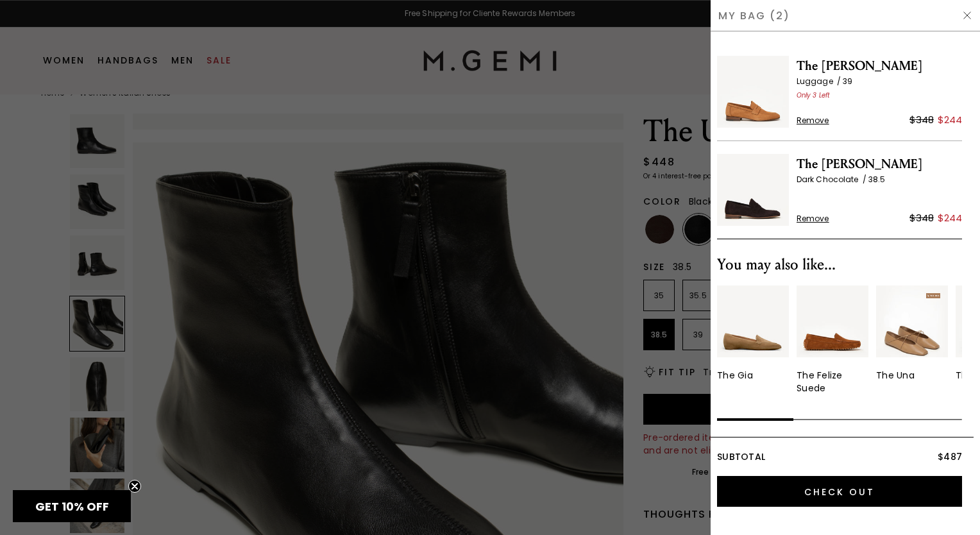  What do you see at coordinates (833, 339) in the screenshot?
I see `div: 2 / 10` at bounding box center [833, 339].